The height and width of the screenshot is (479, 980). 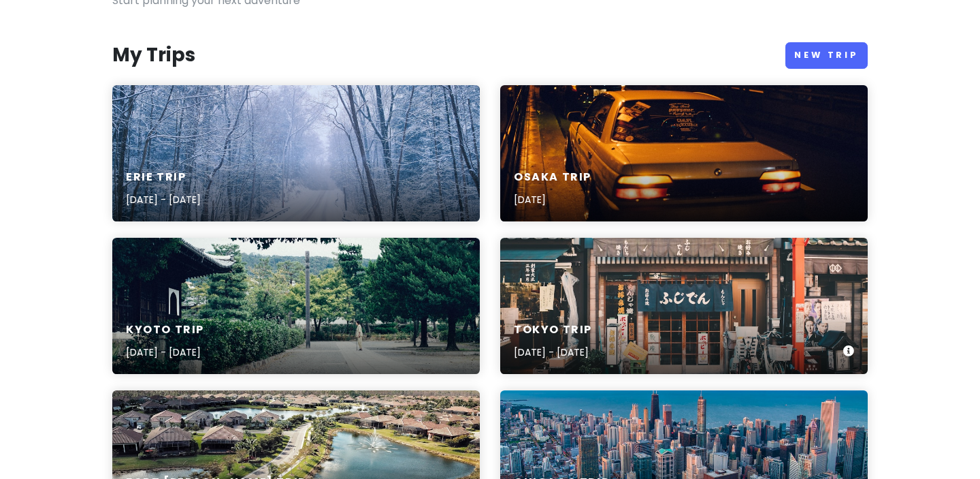 What do you see at coordinates (165, 330) in the screenshot?
I see `h6: Kyoto Trip` at bounding box center [165, 330].